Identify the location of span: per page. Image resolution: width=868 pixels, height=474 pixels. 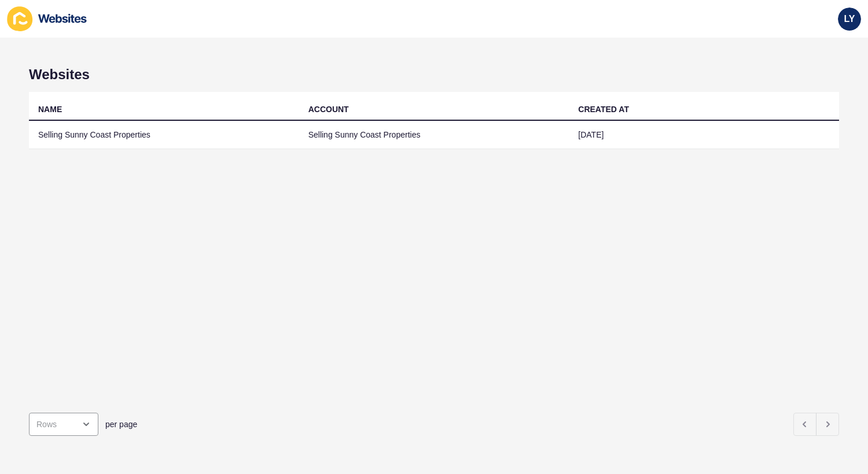
(121, 424).